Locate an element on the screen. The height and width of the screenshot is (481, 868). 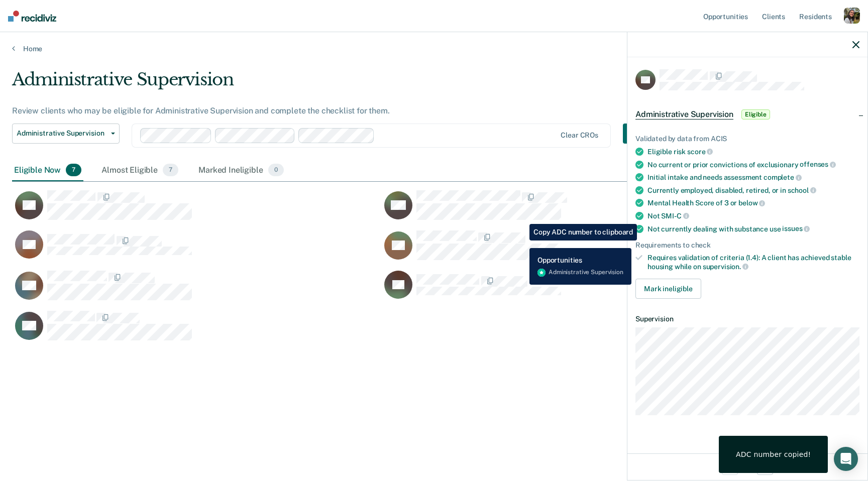
div: Not currently dealing with substance use is located at coordinates (753, 229).